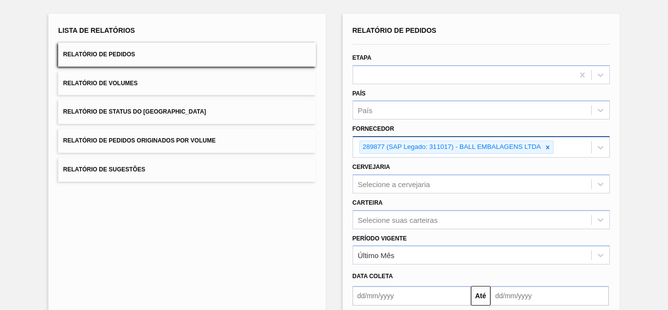 This screenshot has width=668, height=310. Describe the element at coordinates (394, 183) in the screenshot. I see `div: Selecione a cervejaria` at that location.